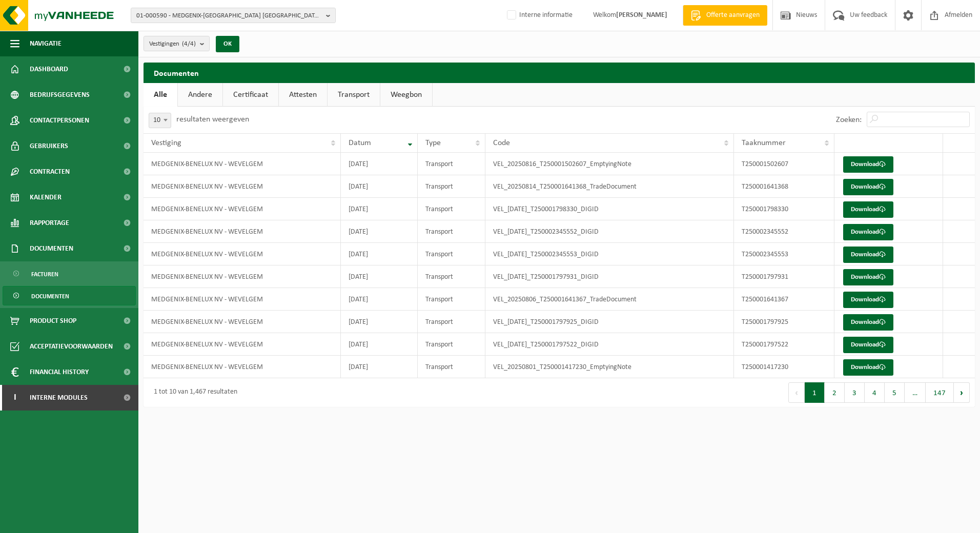 Image resolution: width=980 pixels, height=533 pixels. Describe the element at coordinates (49, 69) in the screenshot. I see `span: Dashboard` at that location.